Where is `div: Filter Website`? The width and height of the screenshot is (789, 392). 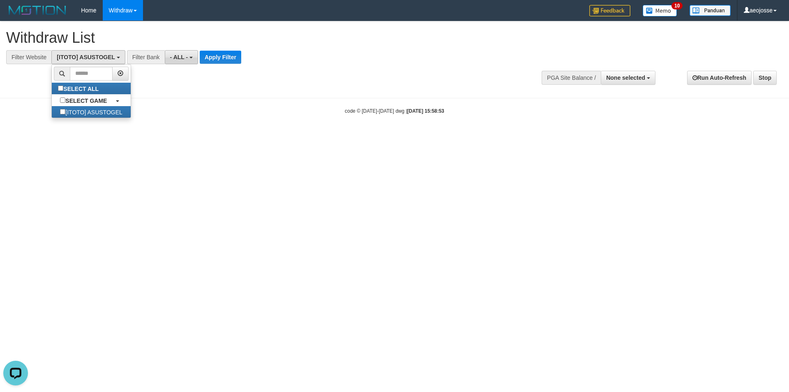
div: Filter Website is located at coordinates (29, 57).